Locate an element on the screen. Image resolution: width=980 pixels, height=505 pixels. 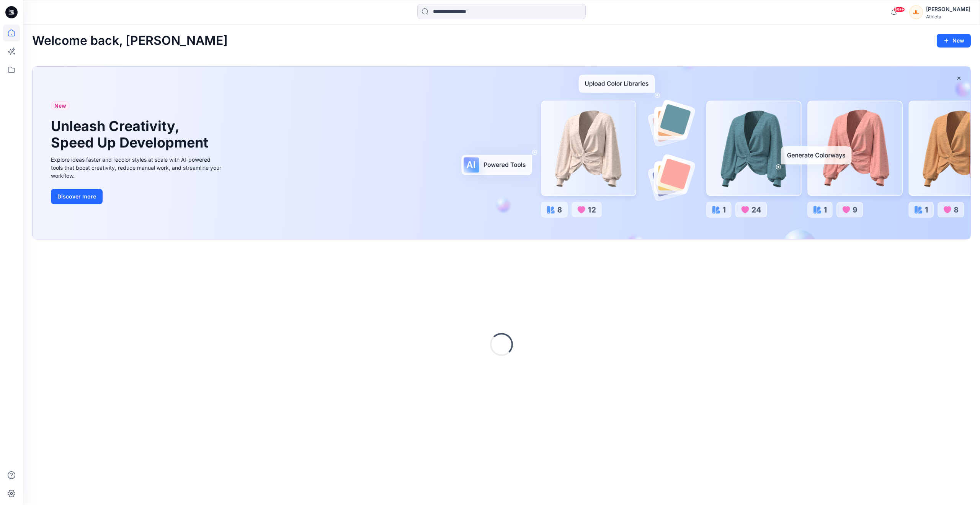
div: JL is located at coordinates (916, 12).